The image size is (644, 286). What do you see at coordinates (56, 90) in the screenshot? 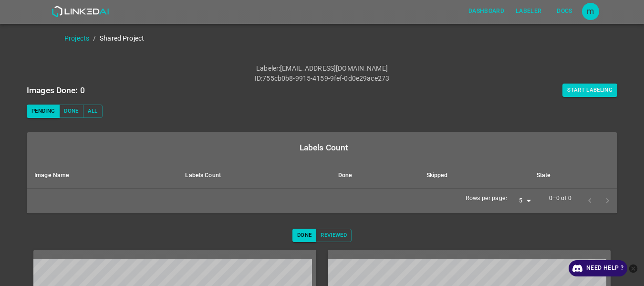
I see `h6: Images Done: 0` at bounding box center [56, 90].